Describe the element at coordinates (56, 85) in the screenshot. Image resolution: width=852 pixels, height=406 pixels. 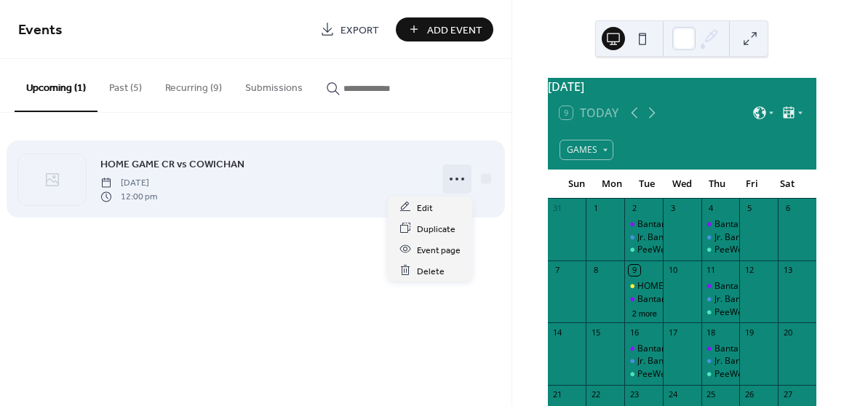
I see `button: Upcoming (1)` at that location.